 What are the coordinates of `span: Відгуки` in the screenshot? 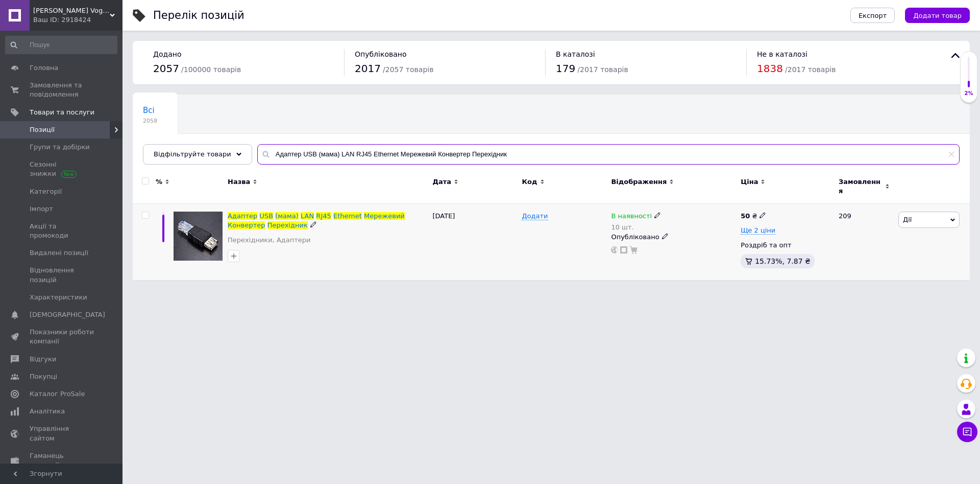 It's located at (43, 359).